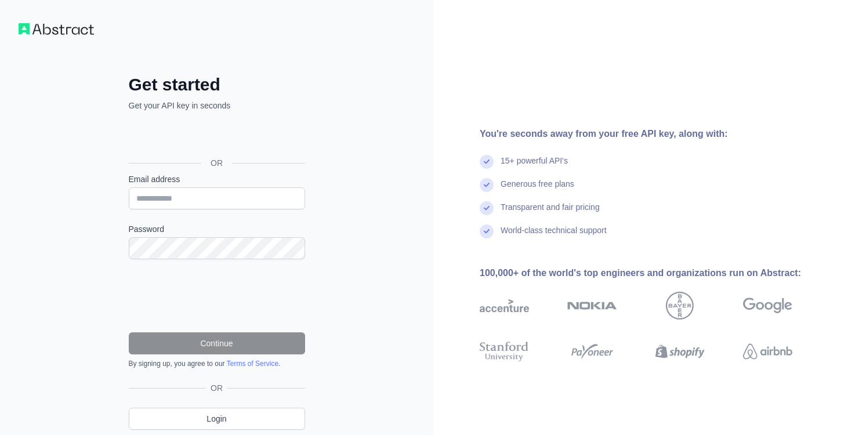  Describe the element at coordinates (504, 306) in the screenshot. I see `img: accenture` at that location.